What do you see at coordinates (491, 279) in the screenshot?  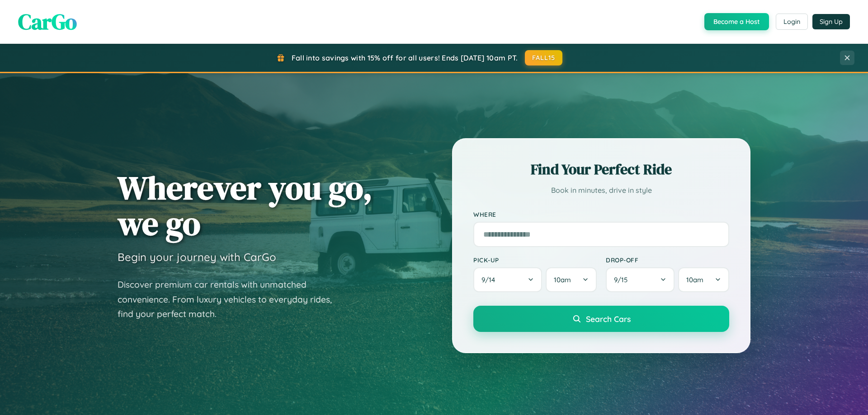 I see `span: 9 / 14` at bounding box center [491, 279].